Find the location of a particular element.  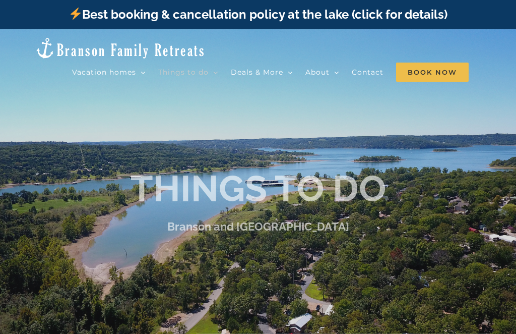

span: Vacation homes is located at coordinates (104, 72).